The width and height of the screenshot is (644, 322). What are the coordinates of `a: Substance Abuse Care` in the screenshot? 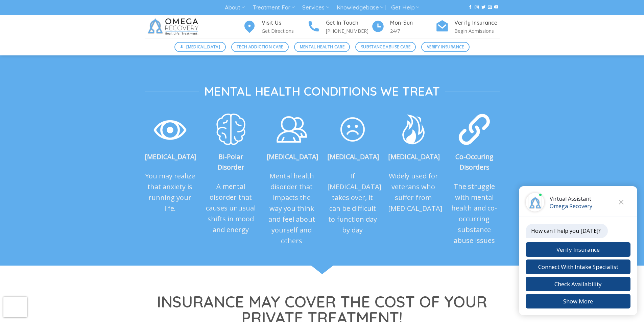 It's located at (385, 47).